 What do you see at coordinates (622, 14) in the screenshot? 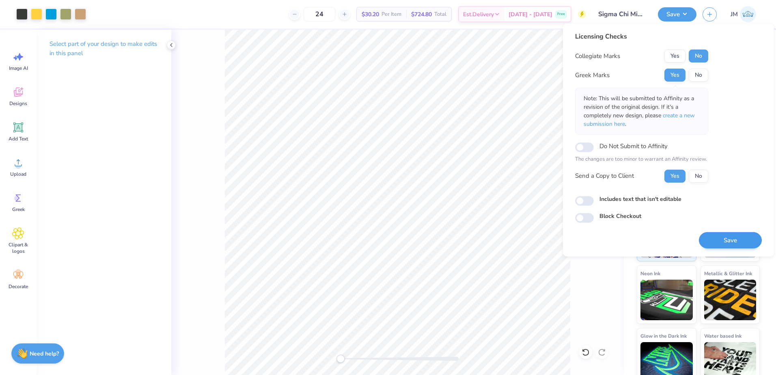
I see `input: Untitled Design` at bounding box center [622, 14].